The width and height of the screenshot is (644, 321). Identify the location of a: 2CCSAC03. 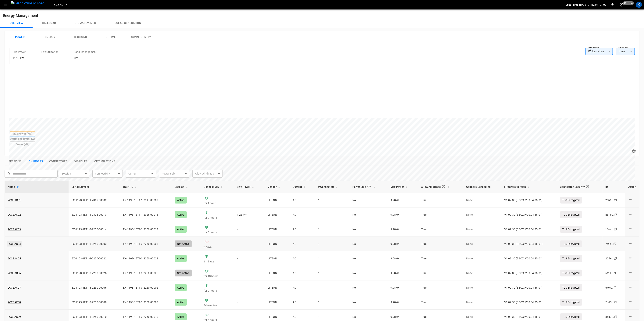
(14, 229).